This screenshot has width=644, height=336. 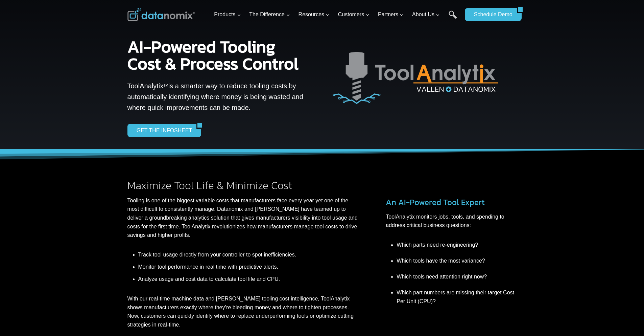 What do you see at coordinates (166, 85) in the screenshot?
I see `sup: TM` at bounding box center [166, 85].